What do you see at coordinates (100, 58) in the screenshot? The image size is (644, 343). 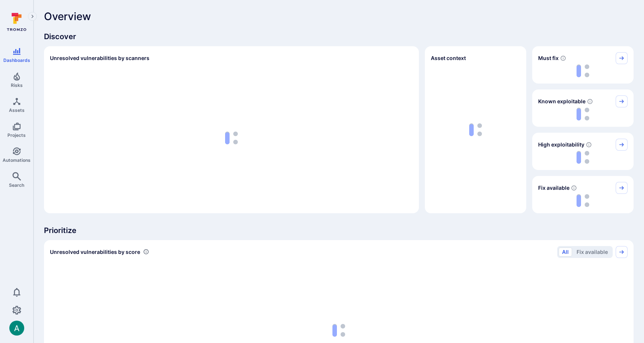 I see `h2: Unresolved vulnerabilities by scanners` at bounding box center [100, 58].